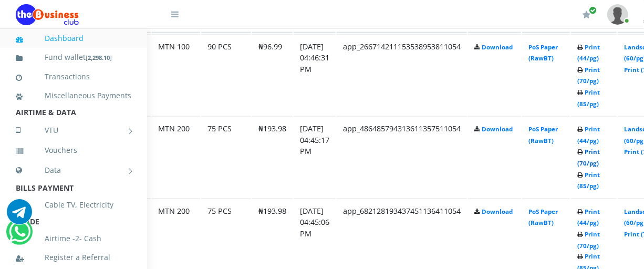  I want to click on a: Miscellaneous Payments, so click(73, 96).